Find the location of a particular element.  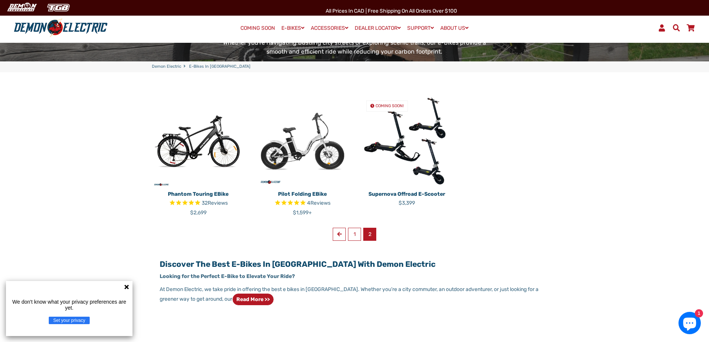

img: Pilot Folding eBike - Demon Electric is located at coordinates (303, 141).